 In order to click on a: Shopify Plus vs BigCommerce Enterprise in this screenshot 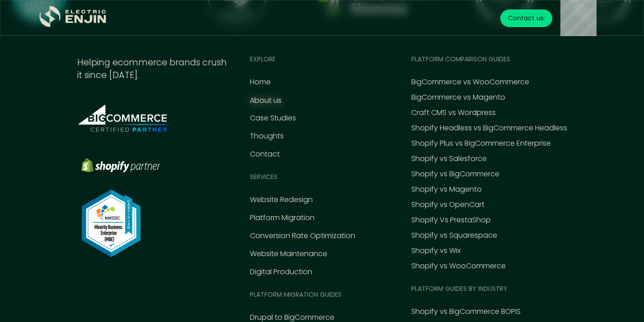, I will do `click(481, 143)`.